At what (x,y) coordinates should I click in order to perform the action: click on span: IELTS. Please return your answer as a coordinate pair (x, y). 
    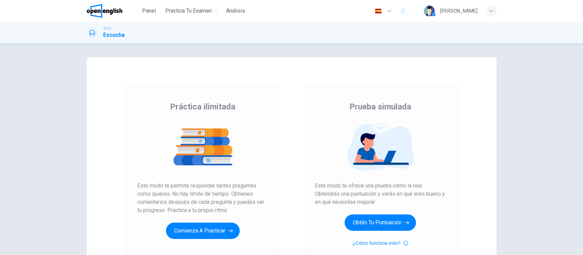
    Looking at the image, I should click on (107, 29).